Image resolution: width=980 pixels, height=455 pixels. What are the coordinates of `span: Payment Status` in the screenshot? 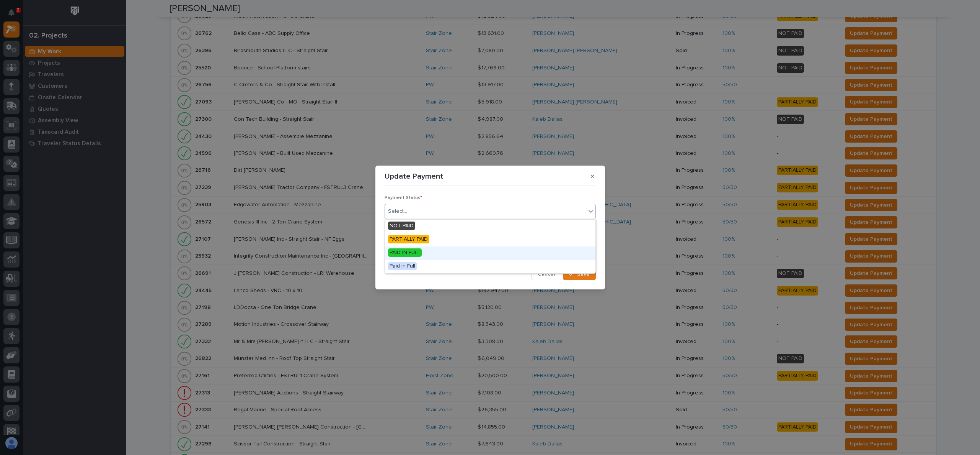 It's located at (404, 198).